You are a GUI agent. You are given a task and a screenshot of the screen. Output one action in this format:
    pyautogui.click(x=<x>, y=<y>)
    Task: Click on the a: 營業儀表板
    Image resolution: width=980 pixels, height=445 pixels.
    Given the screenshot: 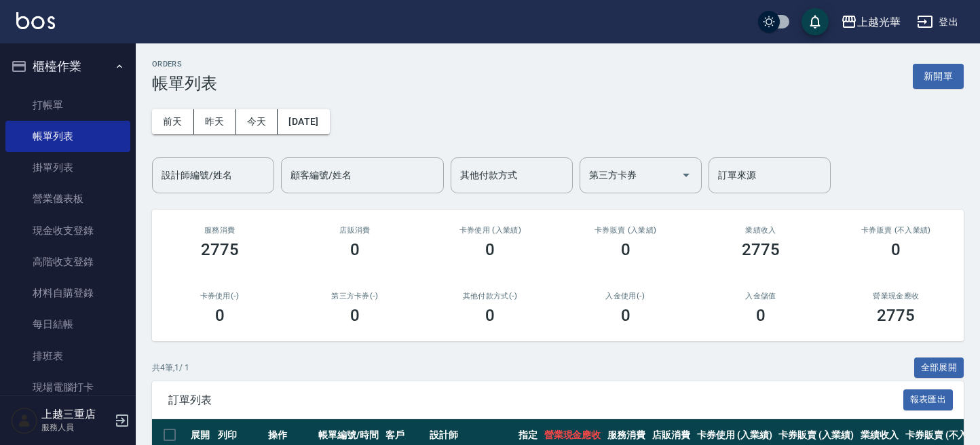 What is the action you would take?
    pyautogui.click(x=68, y=198)
    